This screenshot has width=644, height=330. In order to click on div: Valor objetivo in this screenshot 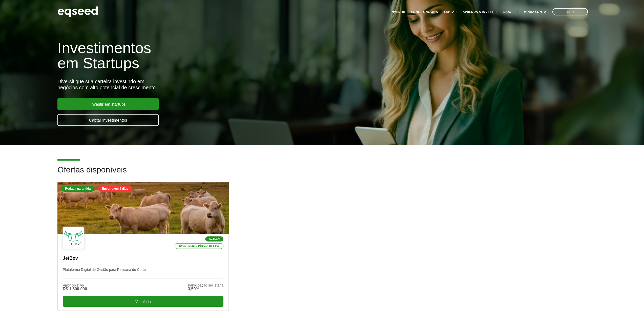, I will do `click(75, 285)`.